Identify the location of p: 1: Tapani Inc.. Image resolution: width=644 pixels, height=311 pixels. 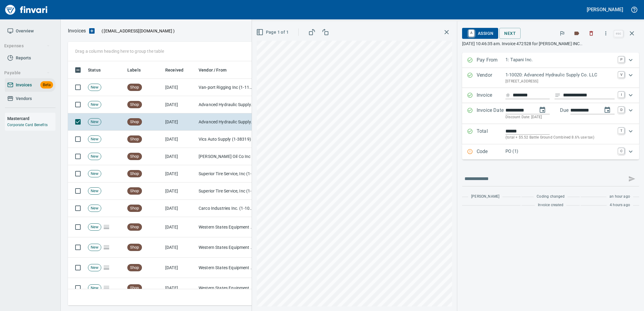
(560, 60).